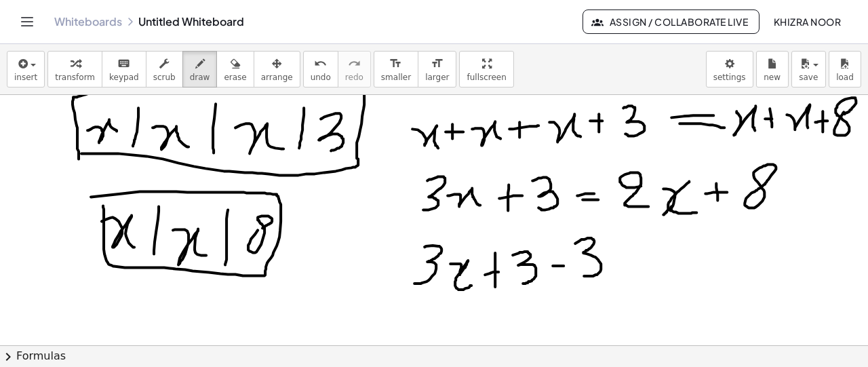 This screenshot has height=367, width=868. I want to click on span: insert, so click(26, 77).